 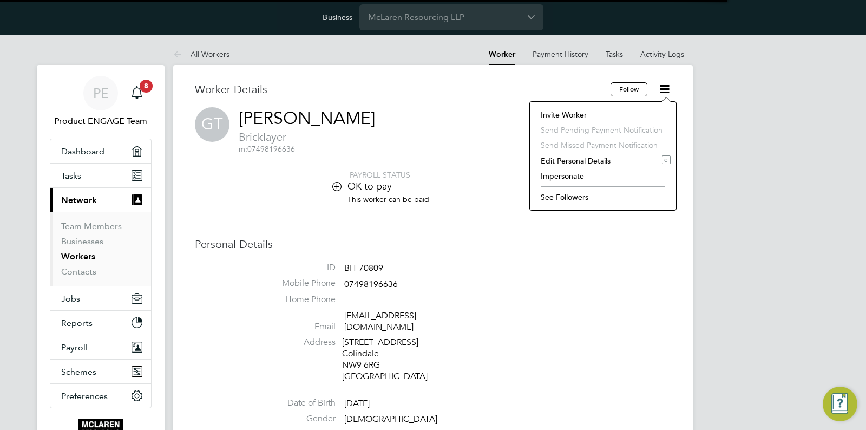 I want to click on a: Contacts, so click(x=78, y=271).